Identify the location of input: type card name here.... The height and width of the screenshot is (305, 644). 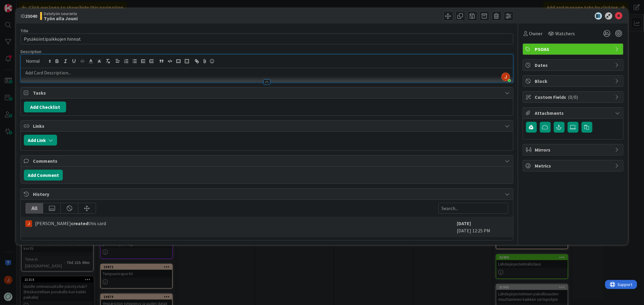
(267, 39).